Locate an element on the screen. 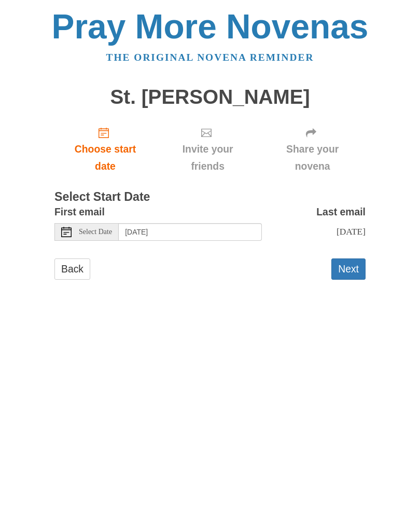  label: Last email is located at coordinates (341, 212).